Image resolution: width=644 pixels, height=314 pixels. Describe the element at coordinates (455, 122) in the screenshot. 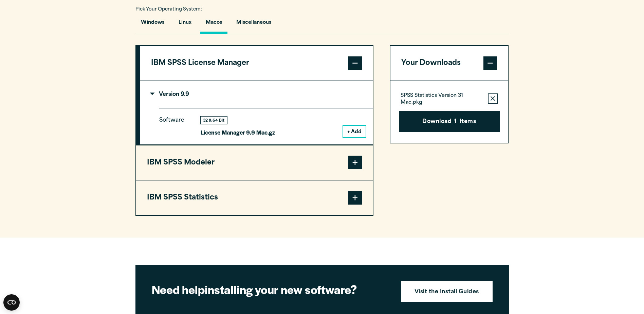

I see `span: 1` at that location.